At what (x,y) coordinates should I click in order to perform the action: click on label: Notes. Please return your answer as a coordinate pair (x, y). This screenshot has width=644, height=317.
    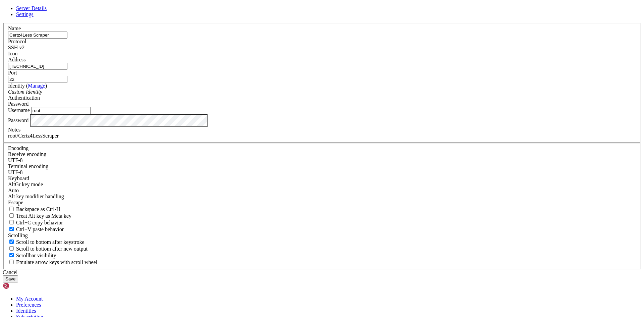
    Looking at the image, I should click on (14, 130).